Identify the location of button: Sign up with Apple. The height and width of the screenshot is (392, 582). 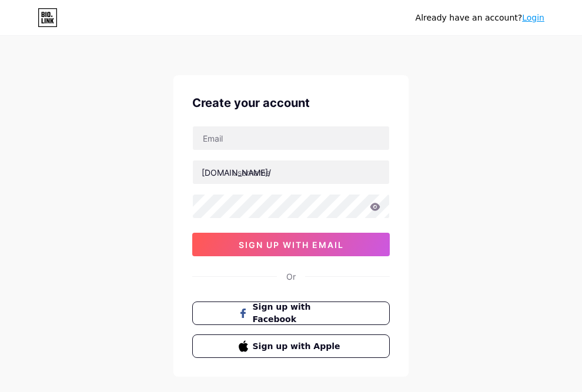
(291, 346).